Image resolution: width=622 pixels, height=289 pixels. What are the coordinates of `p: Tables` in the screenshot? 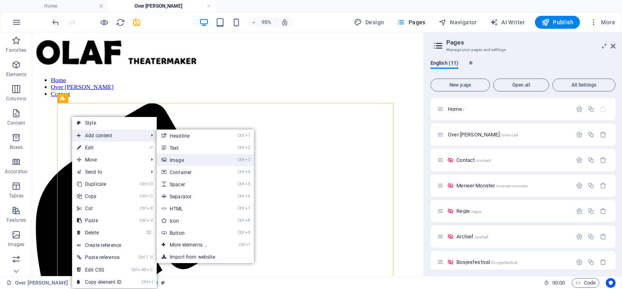 It's located at (16, 196).